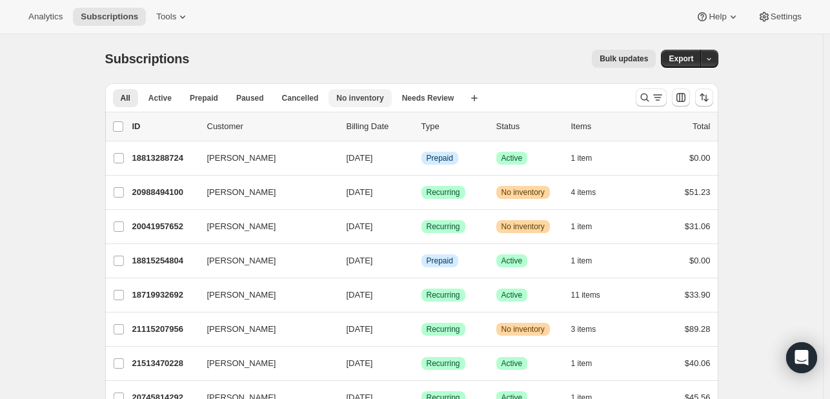  What do you see at coordinates (697, 294) in the screenshot?
I see `span: $33.90` at bounding box center [697, 294].